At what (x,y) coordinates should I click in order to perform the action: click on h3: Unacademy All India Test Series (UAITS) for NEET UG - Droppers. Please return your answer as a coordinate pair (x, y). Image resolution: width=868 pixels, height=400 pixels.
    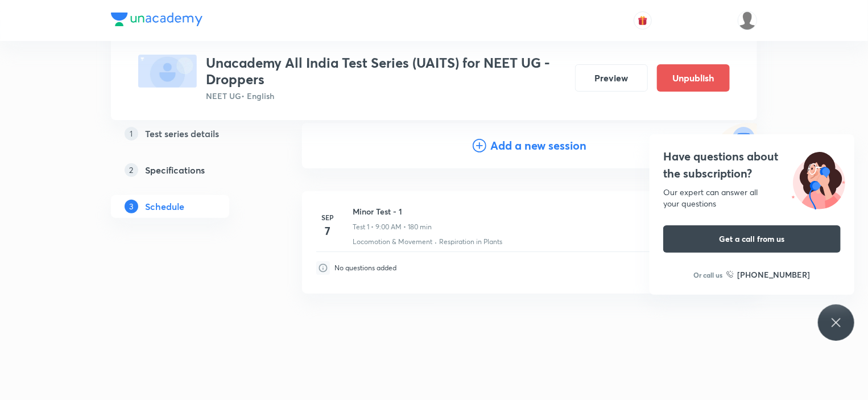
    Looking at the image, I should click on (386, 71).